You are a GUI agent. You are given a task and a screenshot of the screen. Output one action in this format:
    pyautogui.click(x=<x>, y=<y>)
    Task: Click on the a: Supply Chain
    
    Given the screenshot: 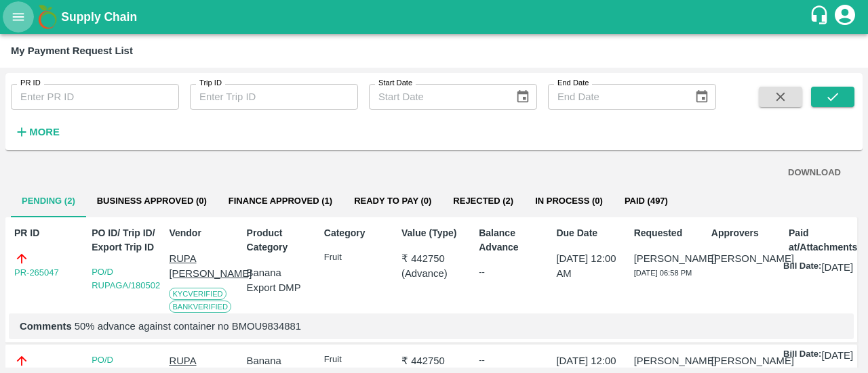 What is the action you would take?
    pyautogui.click(x=435, y=17)
    